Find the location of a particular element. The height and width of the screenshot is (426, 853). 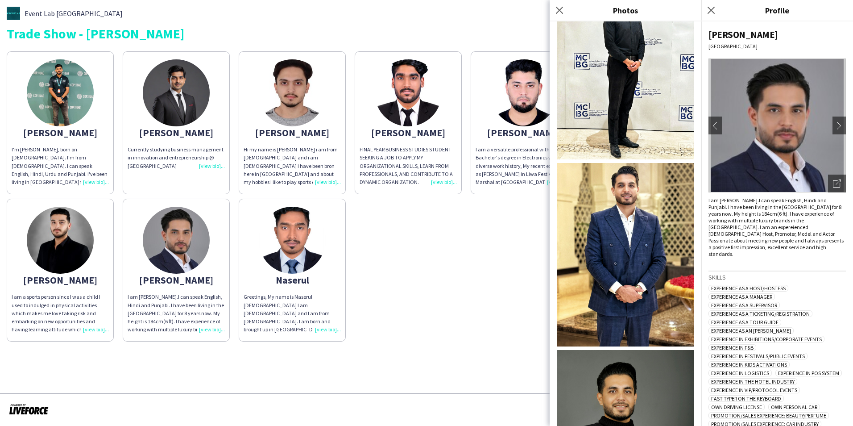

img: thumb-6834556ecd726.jpg is located at coordinates (60, 240).